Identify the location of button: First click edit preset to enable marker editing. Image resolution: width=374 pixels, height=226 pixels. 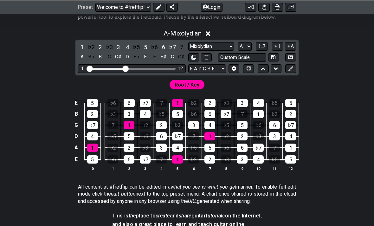
(291, 69).